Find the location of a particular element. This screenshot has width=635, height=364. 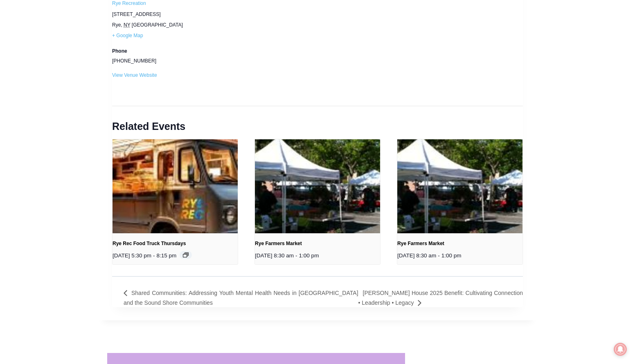

abbr: New York is located at coordinates (127, 25).